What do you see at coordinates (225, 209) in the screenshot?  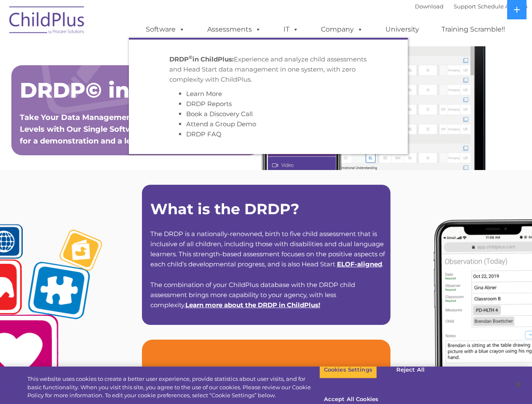 I see `strong: What is the DRDP?` at bounding box center [225, 209].